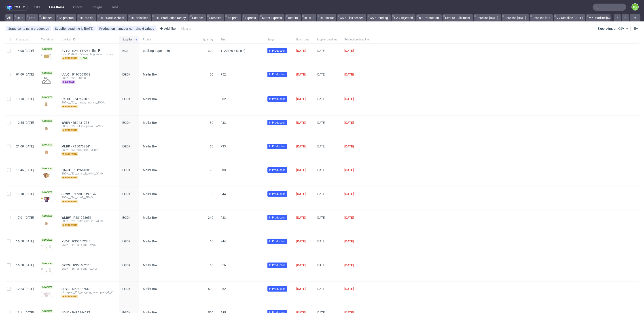 The height and width of the screenshot is (313, 644). What do you see at coordinates (83, 218) in the screenshot?
I see `a: R281953651` at bounding box center [83, 218].